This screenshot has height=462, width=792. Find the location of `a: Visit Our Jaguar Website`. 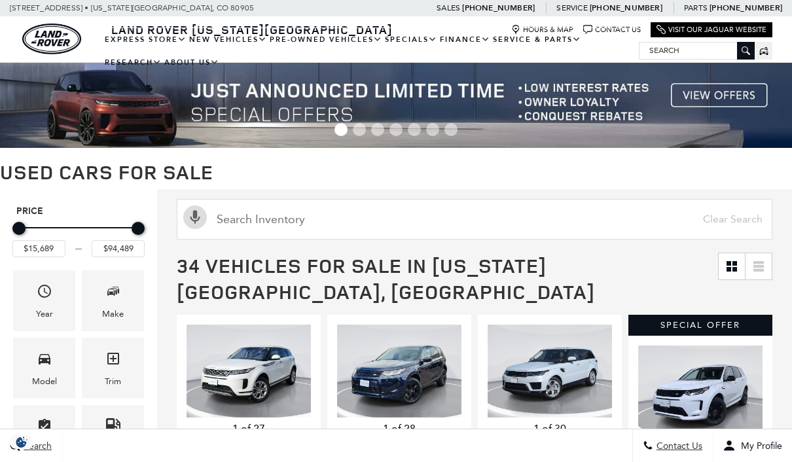

a: Visit Our Jaguar Website is located at coordinates (711, 29).